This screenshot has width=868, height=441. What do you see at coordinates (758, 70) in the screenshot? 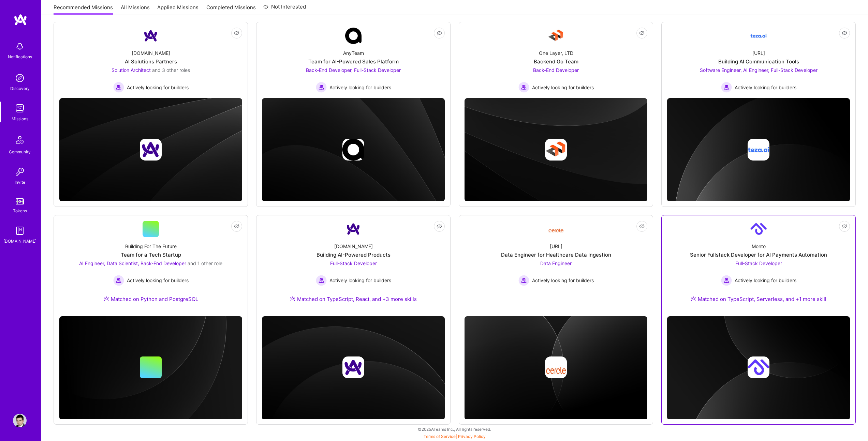
I see `span: Software Engineer, AI Engineer, Full-Stack Developer` at bounding box center [758, 70].